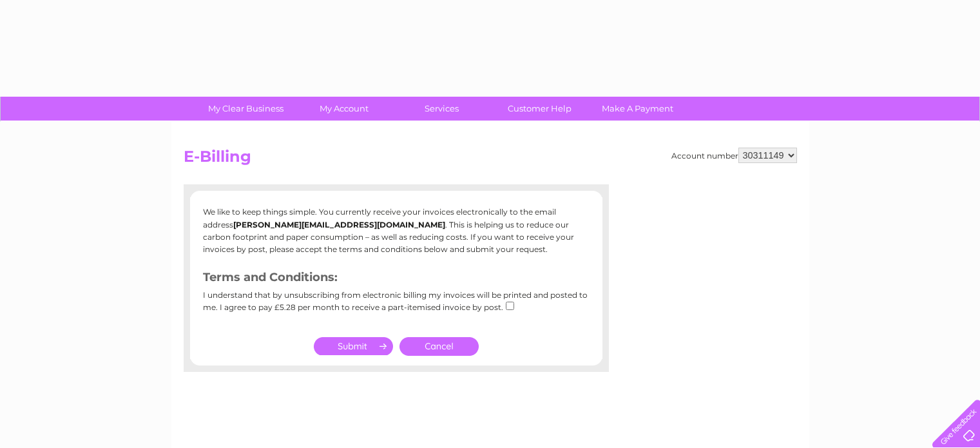  What do you see at coordinates (442, 108) in the screenshot?
I see `a: Services` at bounding box center [442, 108].